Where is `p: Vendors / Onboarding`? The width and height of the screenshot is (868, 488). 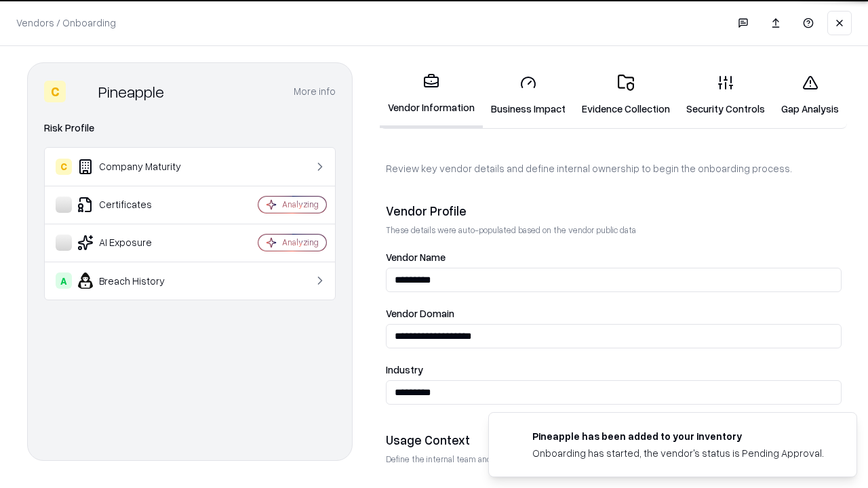 p: Vendors / Onboarding is located at coordinates (66, 22).